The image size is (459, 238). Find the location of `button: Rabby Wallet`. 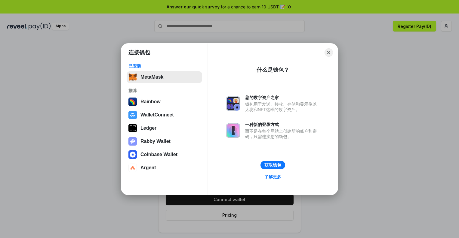

button: Rabby Wallet is located at coordinates (164, 142).